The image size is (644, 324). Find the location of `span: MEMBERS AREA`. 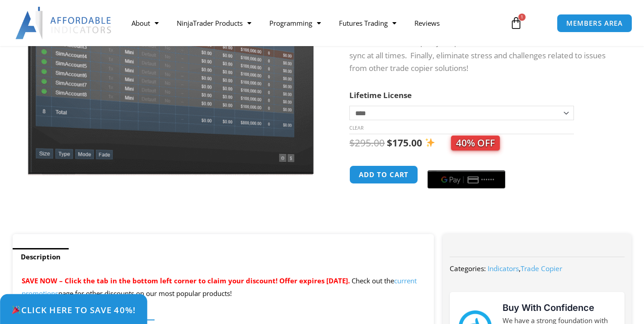

span: MEMBERS AREA is located at coordinates (594, 23).